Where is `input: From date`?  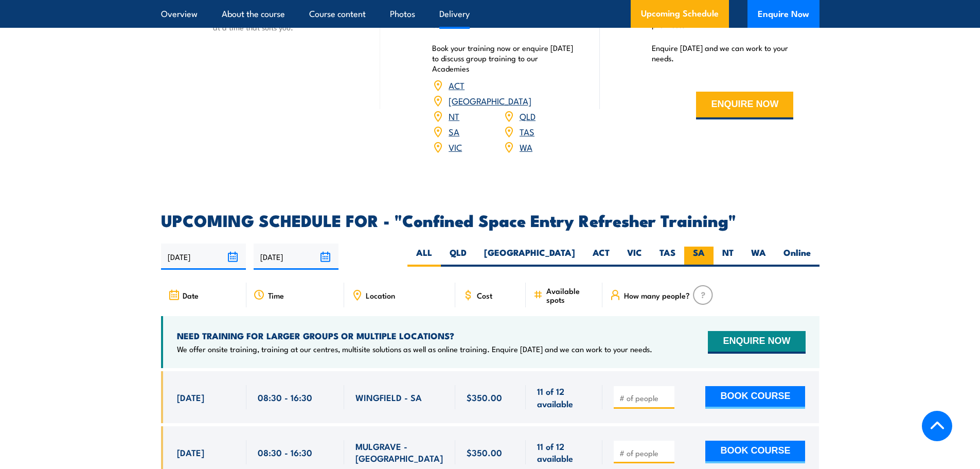 input: From date is located at coordinates (204, 256).